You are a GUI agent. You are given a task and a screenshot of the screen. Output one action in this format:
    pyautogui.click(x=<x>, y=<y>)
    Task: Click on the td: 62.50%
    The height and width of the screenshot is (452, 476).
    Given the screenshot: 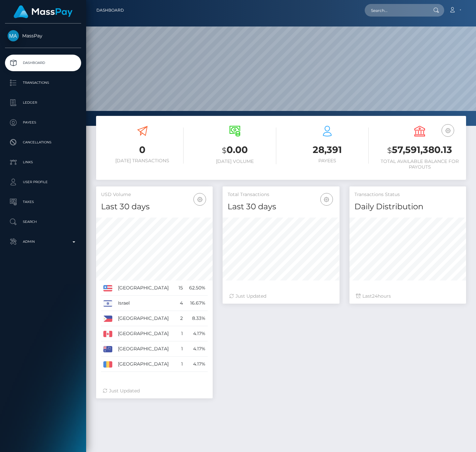 What is the action you would take?
    pyautogui.click(x=197, y=288)
    